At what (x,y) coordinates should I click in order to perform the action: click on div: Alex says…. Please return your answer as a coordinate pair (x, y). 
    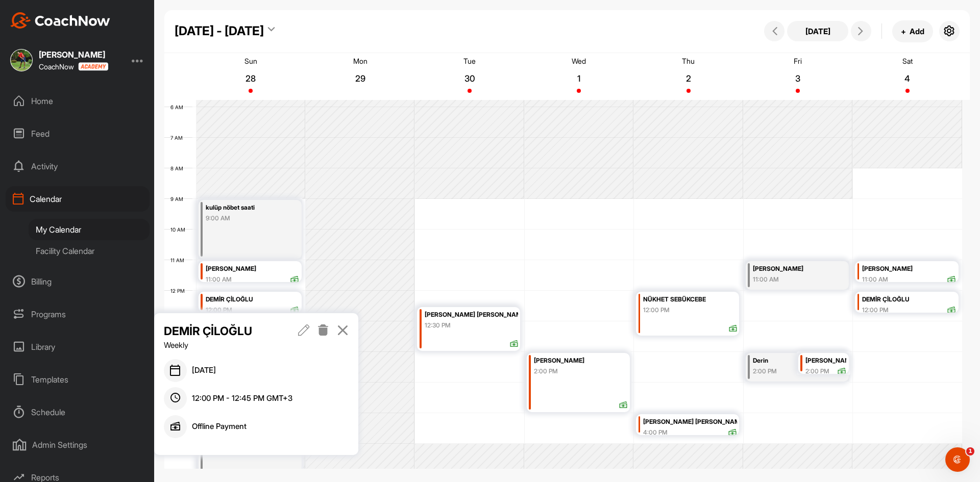
    Looking at the image, I should click on (102, 183).